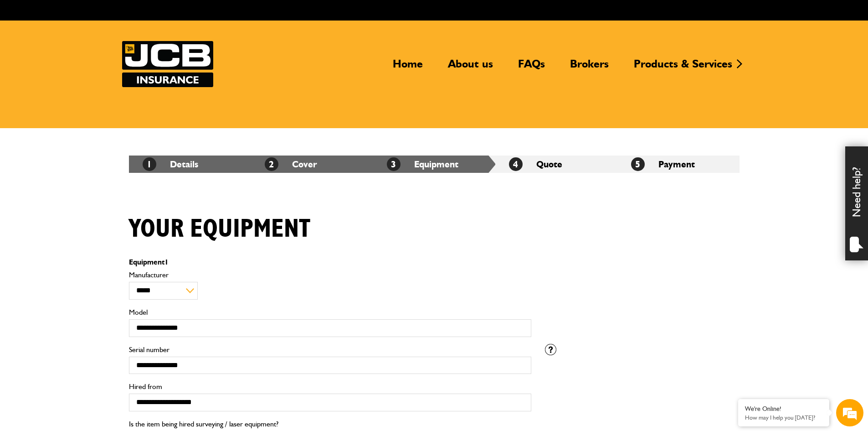 This screenshot has width=868, height=431. Describe the element at coordinates (532, 67) in the screenshot. I see `a: FAQs` at that location.